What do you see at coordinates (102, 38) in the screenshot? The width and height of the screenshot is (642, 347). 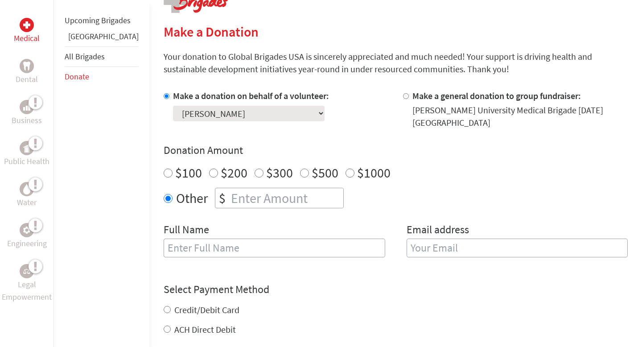 I see `li: Panama` at bounding box center [102, 38].